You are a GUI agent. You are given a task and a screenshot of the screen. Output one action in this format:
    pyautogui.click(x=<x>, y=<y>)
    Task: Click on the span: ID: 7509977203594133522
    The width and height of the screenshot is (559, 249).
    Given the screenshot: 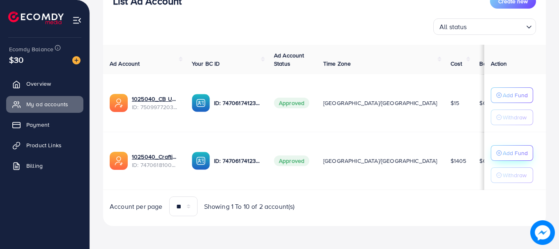 What is the action you would take?
    pyautogui.click(x=155, y=107)
    